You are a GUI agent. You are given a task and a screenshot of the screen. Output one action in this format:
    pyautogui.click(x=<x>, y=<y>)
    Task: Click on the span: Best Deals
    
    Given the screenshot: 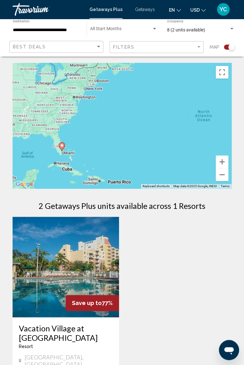 What is the action you would take?
    pyautogui.click(x=29, y=47)
    